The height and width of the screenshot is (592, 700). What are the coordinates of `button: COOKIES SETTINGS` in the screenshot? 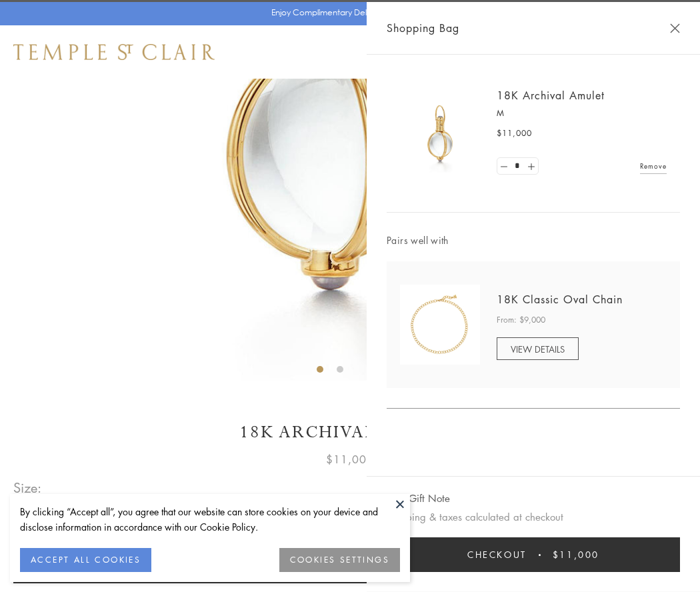 It's located at (339, 560).